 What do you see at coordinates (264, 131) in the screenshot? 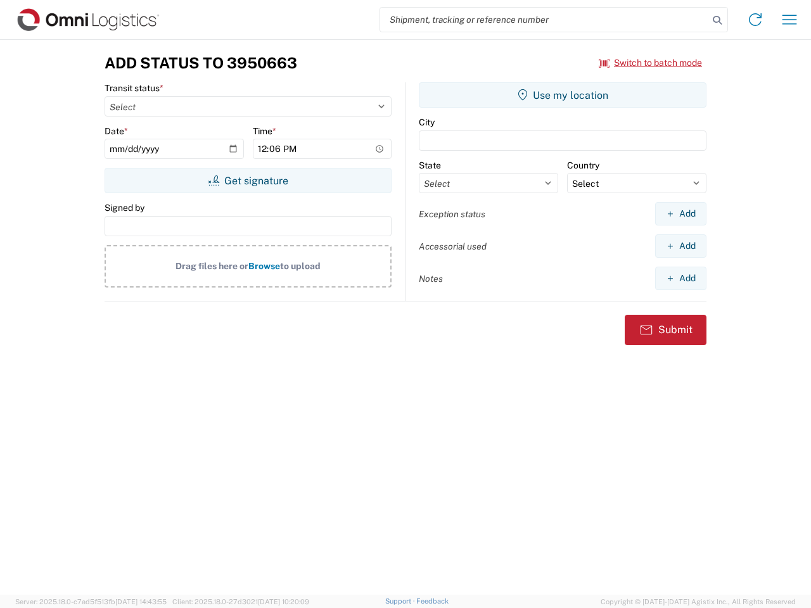
I see `label: Time` at bounding box center [264, 131].